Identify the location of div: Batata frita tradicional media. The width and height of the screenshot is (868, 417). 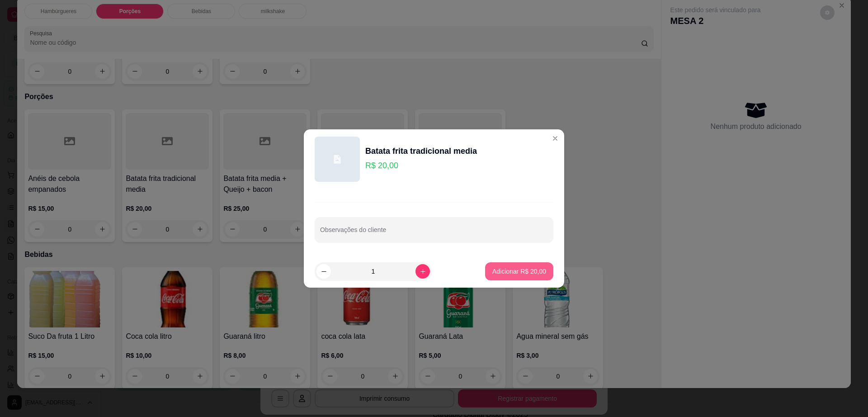
(421, 151).